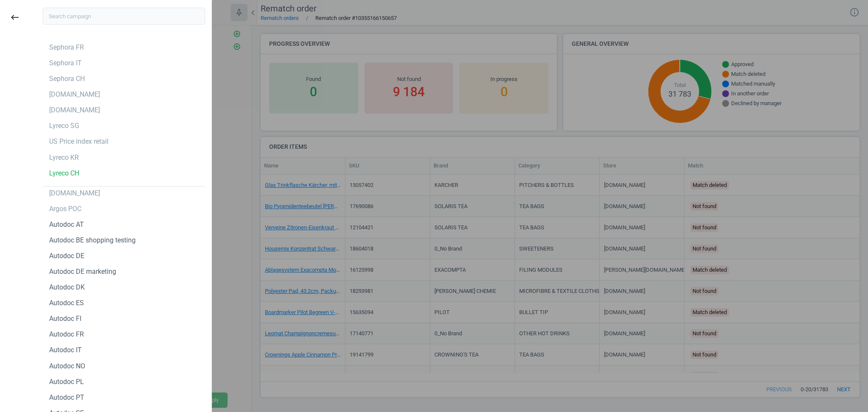 The width and height of the screenshot is (868, 412). I want to click on div: Autodoc PL, so click(66, 382).